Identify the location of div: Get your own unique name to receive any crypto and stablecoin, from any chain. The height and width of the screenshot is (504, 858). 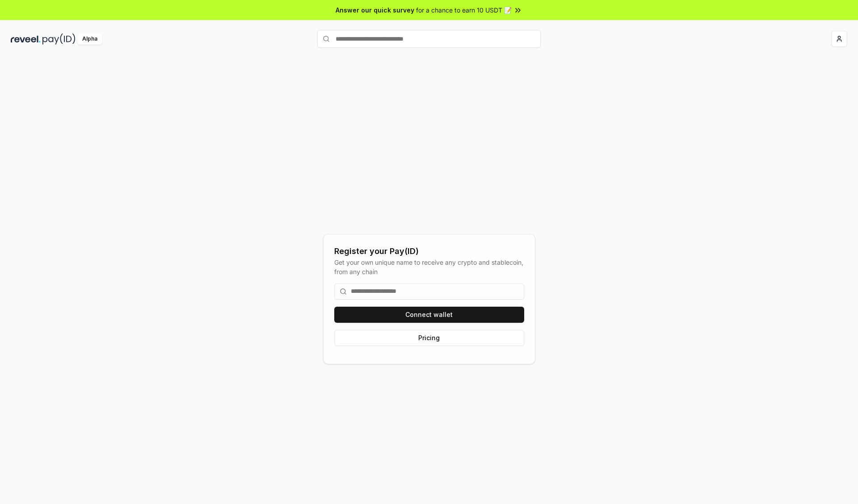
(429, 267).